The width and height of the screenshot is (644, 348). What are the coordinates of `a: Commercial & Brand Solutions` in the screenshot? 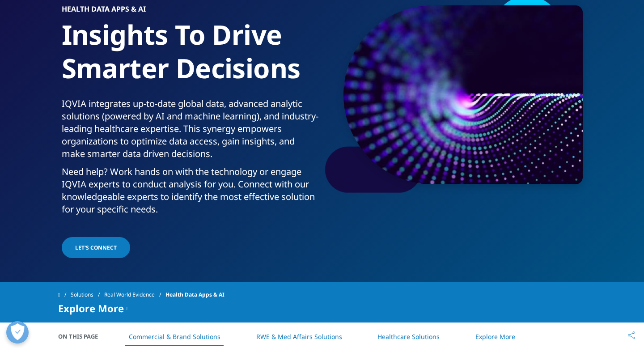 It's located at (174, 336).